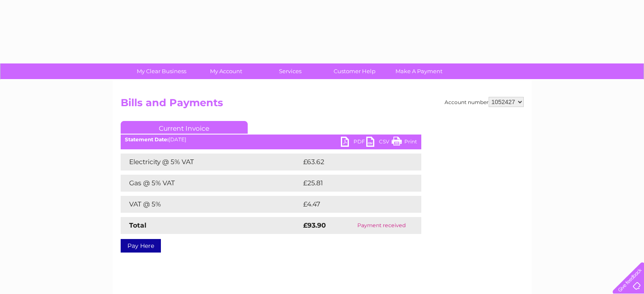 This screenshot has height=294, width=644. I want to click on a: Make A Payment, so click(419, 71).